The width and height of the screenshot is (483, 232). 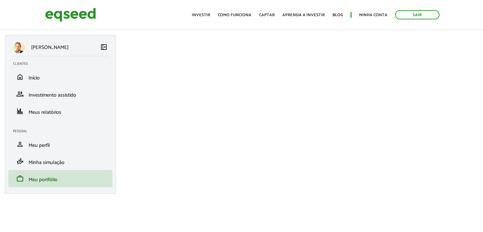 I want to click on li: Meu perfil, so click(x=60, y=144).